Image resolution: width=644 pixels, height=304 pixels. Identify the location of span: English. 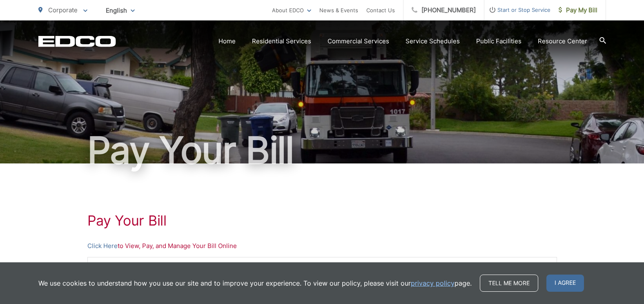
(120, 10).